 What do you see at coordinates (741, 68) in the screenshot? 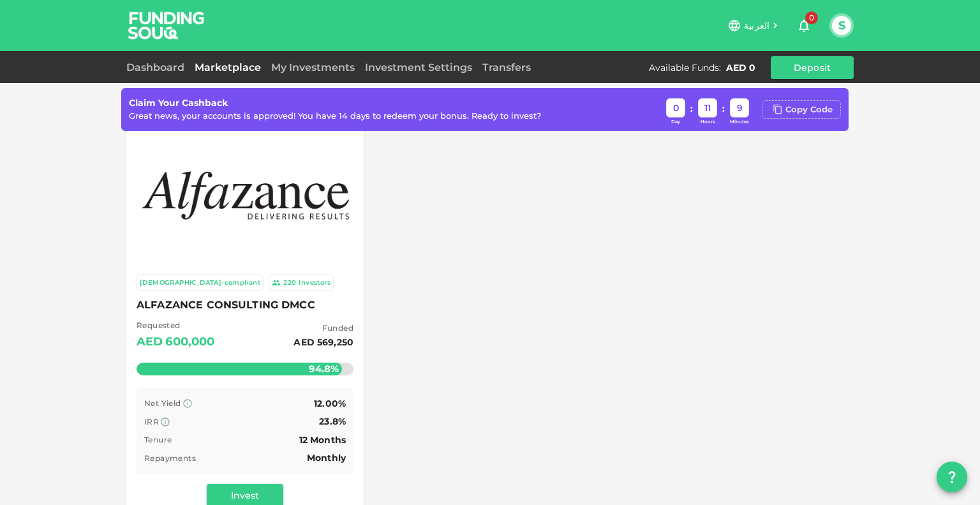
I see `div: AED 0` at bounding box center [741, 68].